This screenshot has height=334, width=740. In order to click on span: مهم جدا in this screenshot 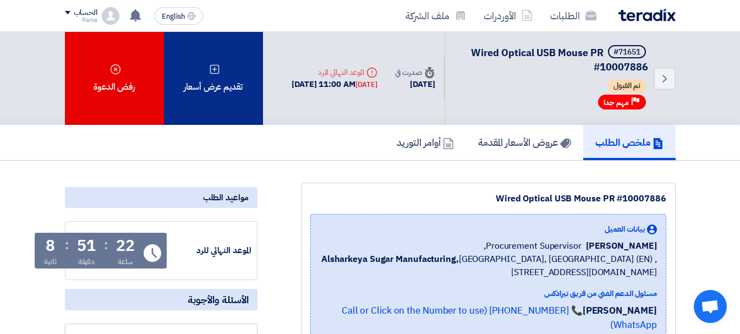, I will do `click(616, 102)`.